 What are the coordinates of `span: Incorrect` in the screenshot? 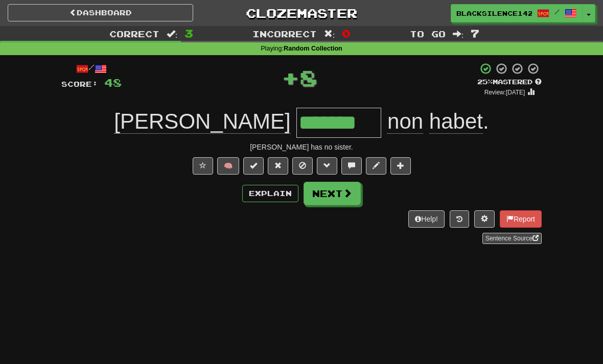 It's located at (285, 34).